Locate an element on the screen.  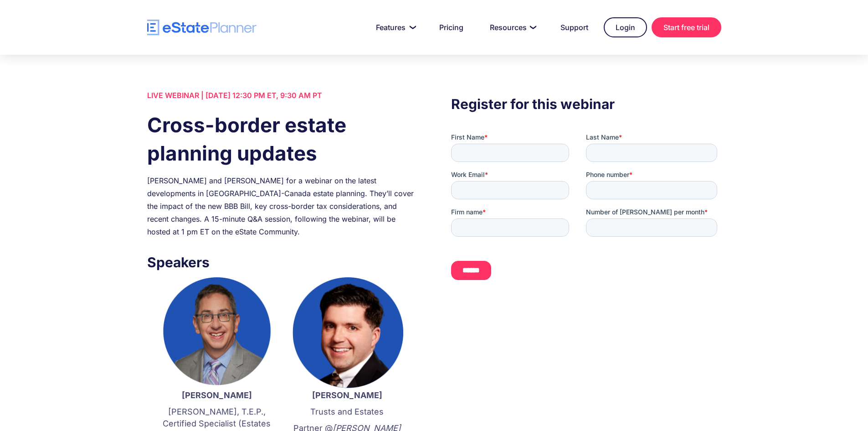
a: Support is located at coordinates (574, 27).